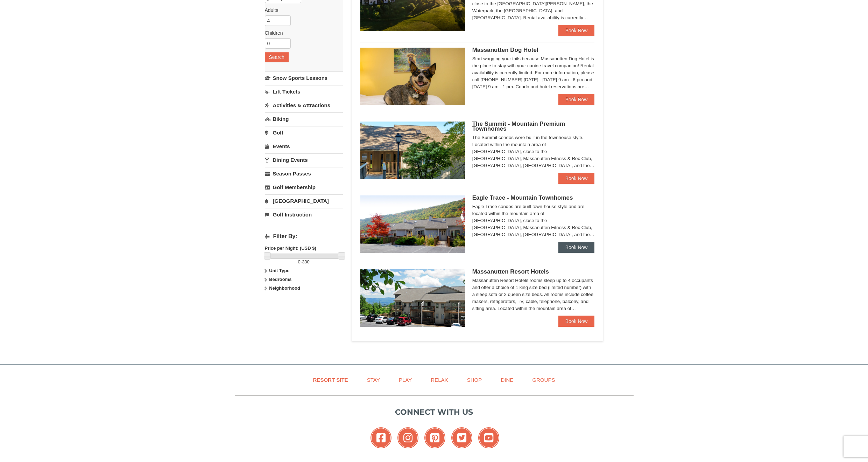 The image size is (868, 462). What do you see at coordinates (303, 146) in the screenshot?
I see `a: Events` at bounding box center [303, 146].